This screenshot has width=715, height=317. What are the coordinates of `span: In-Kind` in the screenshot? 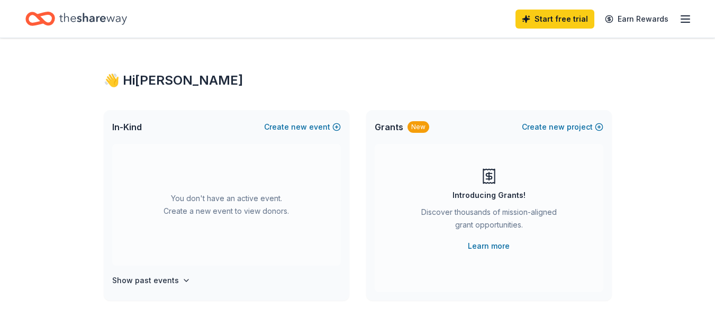 It's located at (127, 127).